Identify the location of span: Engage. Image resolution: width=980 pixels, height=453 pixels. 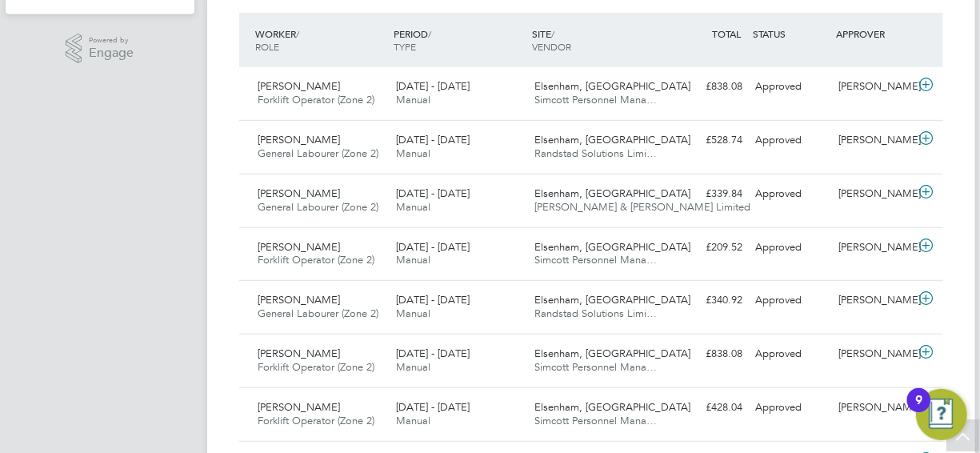
(111, 53).